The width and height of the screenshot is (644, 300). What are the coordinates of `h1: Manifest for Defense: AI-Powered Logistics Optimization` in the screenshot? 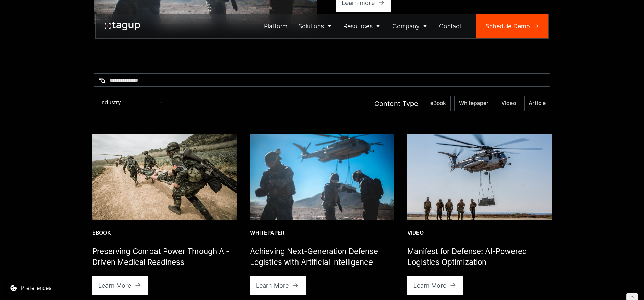 It's located at (479, 256).